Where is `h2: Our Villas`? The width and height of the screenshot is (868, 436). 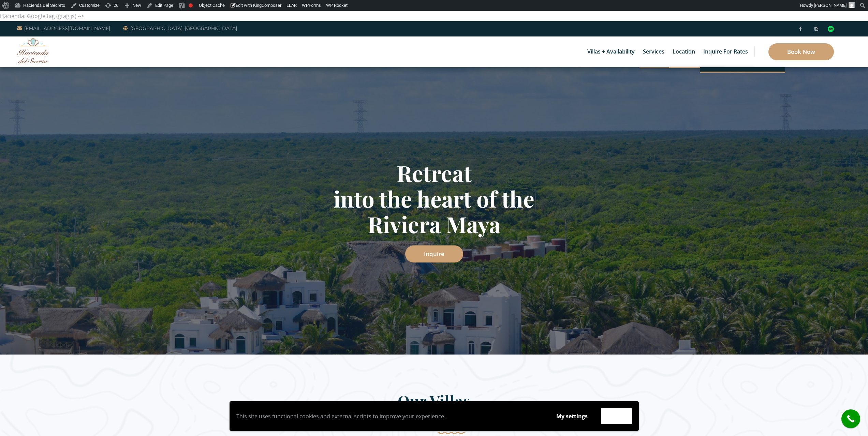
h2: Our Villas is located at coordinates (434, 403).